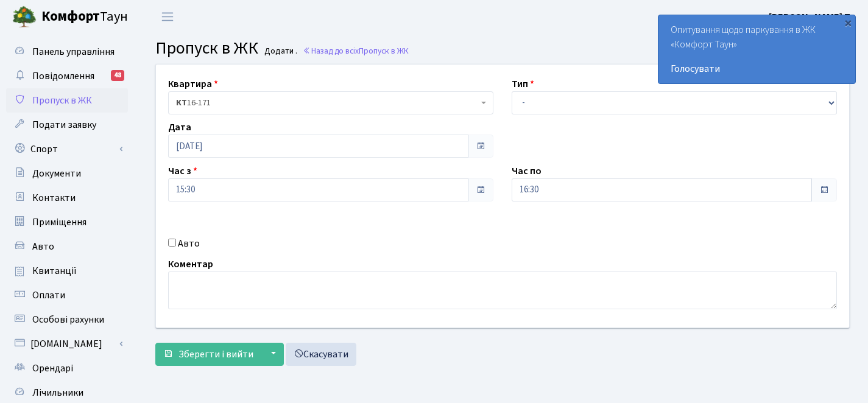 Image resolution: width=868 pixels, height=403 pixels. What do you see at coordinates (64, 125) in the screenshot?
I see `span: Подати заявку` at bounding box center [64, 125].